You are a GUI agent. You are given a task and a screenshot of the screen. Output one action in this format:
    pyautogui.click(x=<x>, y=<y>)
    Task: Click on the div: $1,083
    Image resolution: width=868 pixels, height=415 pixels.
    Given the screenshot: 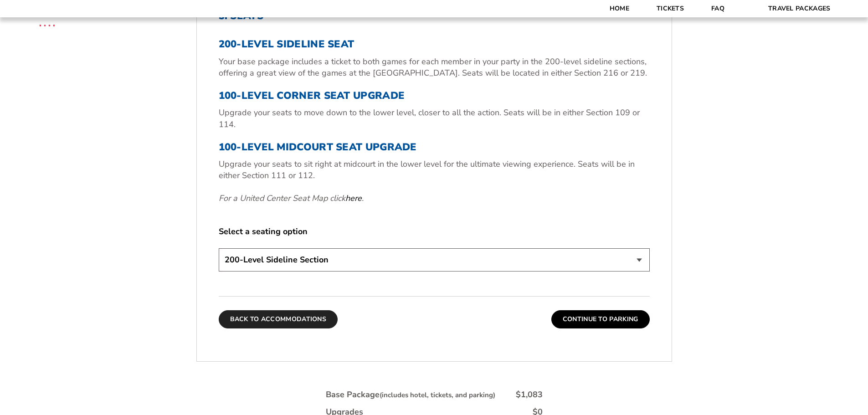 What is the action you would take?
    pyautogui.click(x=529, y=395)
    